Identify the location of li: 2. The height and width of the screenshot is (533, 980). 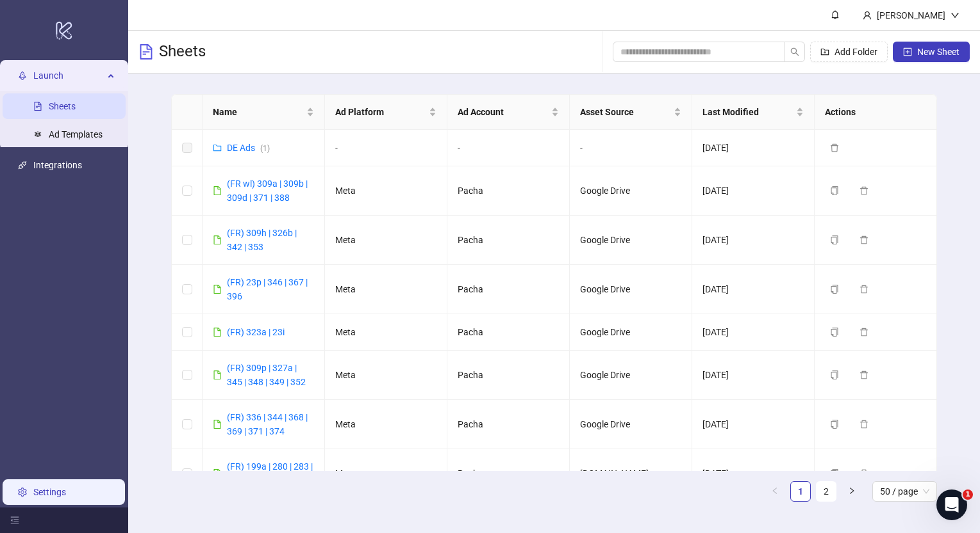
(826, 492).